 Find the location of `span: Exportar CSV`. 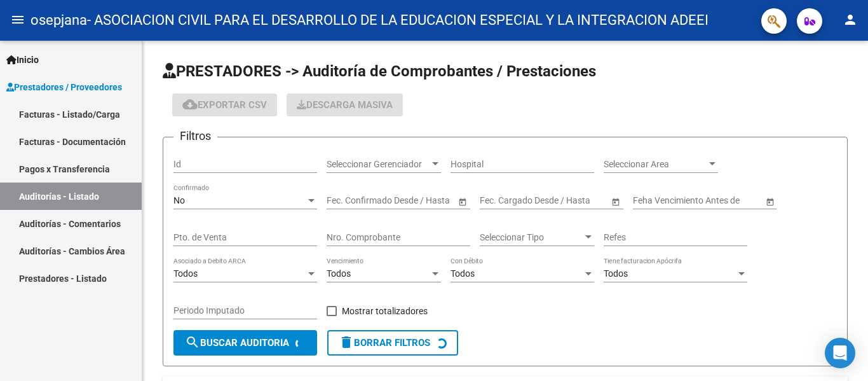

span: Exportar CSV is located at coordinates (224, 105).